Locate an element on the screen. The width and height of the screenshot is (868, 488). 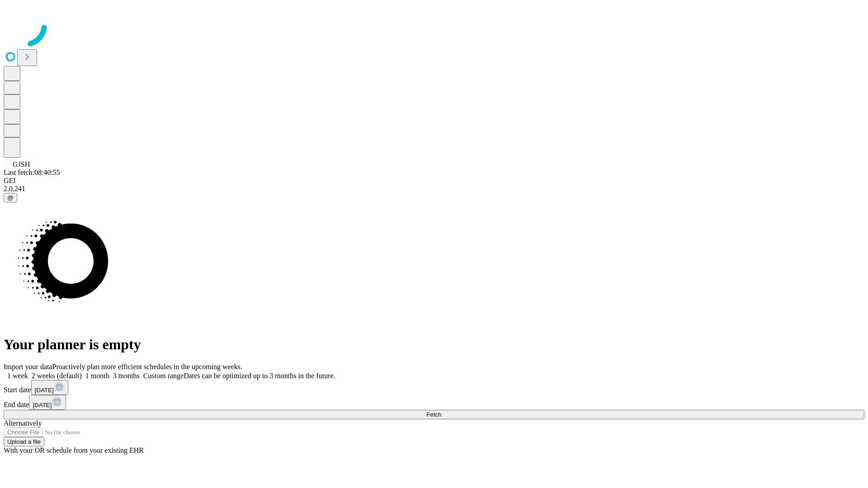
span: 1 month is located at coordinates (97, 375).